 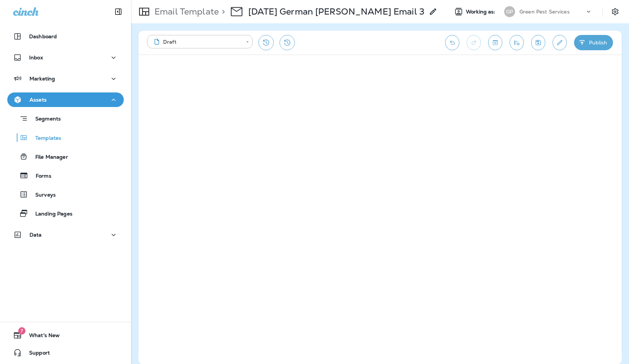 What do you see at coordinates (65, 175) in the screenshot?
I see `button: Forms` at bounding box center [65, 175].